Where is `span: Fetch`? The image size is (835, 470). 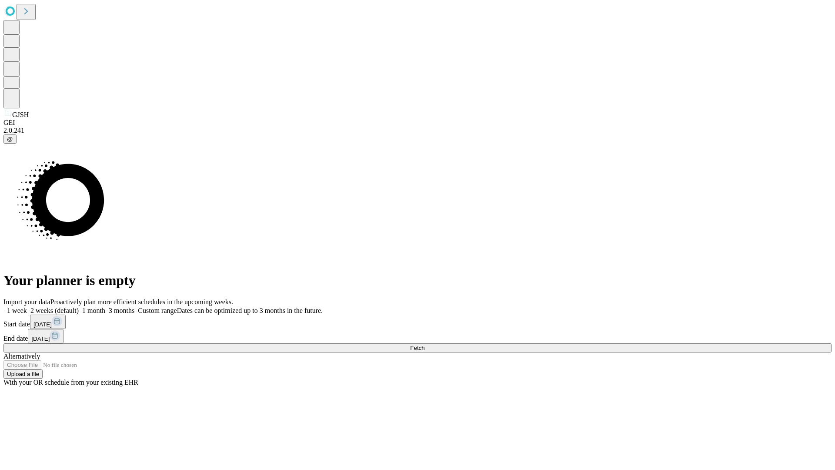
span: Fetch is located at coordinates (417, 348).